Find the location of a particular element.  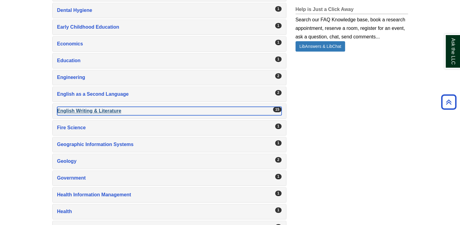

div: English Writing & Literature is located at coordinates (169, 111).